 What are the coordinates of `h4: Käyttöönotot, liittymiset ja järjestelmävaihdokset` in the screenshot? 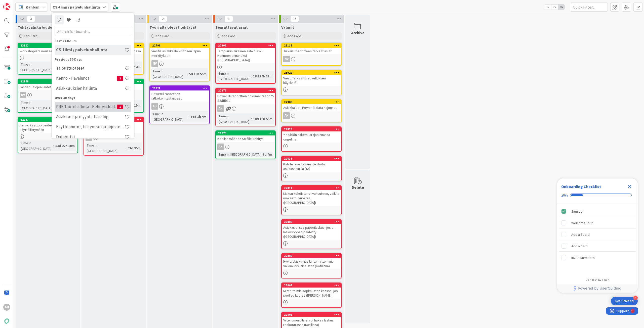 It's located at (90, 127).